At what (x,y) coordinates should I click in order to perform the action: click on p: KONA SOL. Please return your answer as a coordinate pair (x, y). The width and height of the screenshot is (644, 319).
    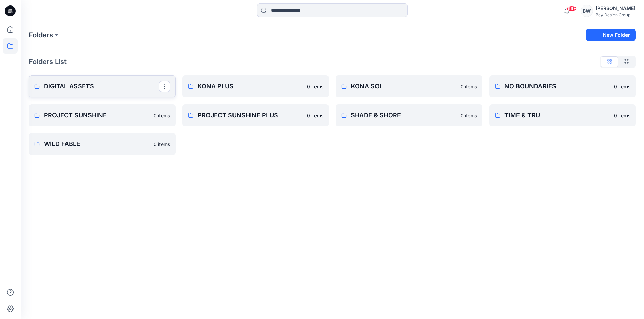
    Looking at the image, I should click on (404, 86).